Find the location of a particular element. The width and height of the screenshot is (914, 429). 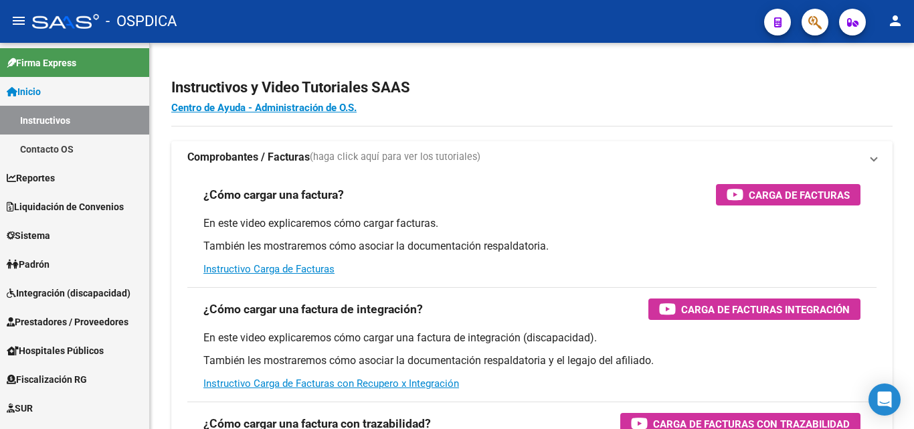

span: (haga click aquí para ver los tutoriales) is located at coordinates (395, 157).